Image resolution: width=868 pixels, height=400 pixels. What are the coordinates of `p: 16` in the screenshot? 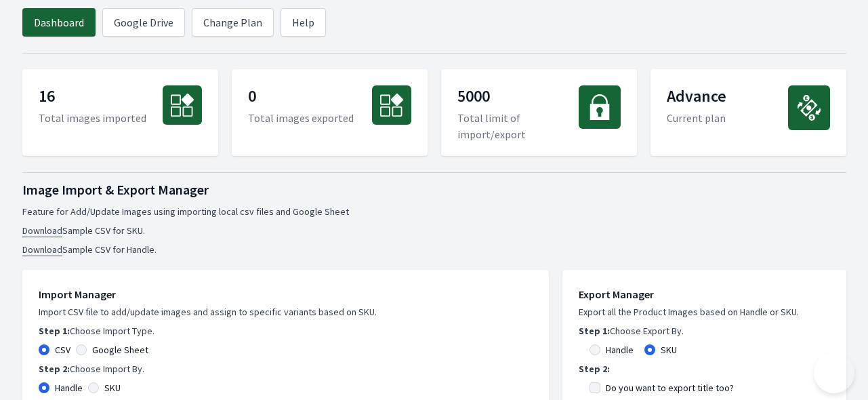 It's located at (92, 98).